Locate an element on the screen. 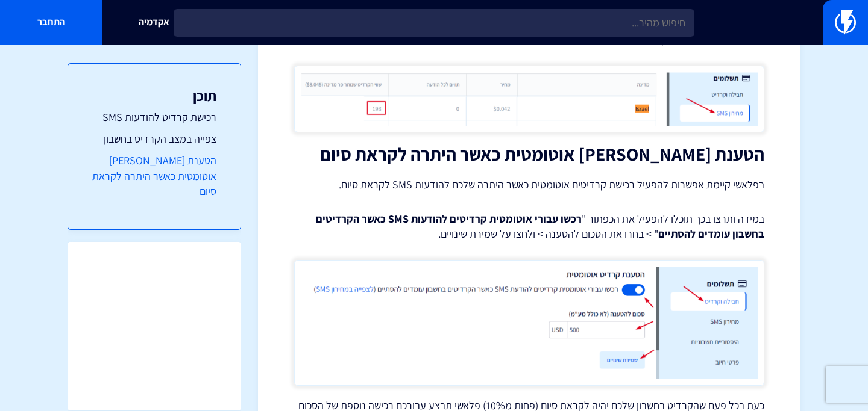 The image size is (868, 411). strong: רכשו עבורי אוטומטית קרדיטים להודעות SMS כאשר הקרדיטים בחשבון עומדים להסתיים is located at coordinates (540, 226).